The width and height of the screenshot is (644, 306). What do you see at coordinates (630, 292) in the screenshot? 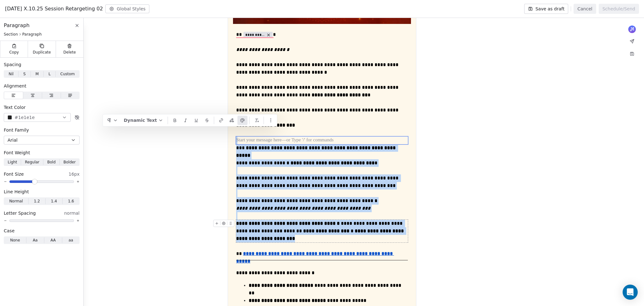
I see `div: Open Intercom Messenger` at bounding box center [630, 292].